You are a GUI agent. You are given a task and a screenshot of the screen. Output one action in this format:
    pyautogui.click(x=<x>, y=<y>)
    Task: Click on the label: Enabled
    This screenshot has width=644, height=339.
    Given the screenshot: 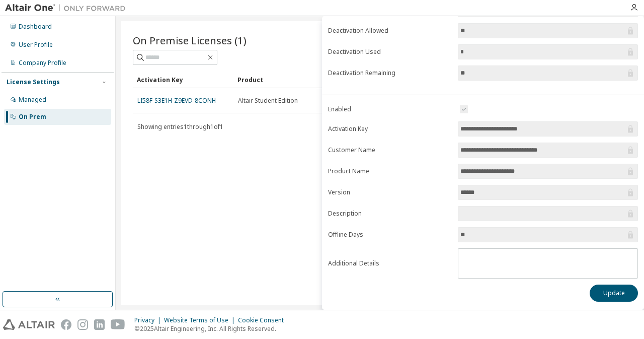 What is the action you would take?
    pyautogui.click(x=390, y=110)
    